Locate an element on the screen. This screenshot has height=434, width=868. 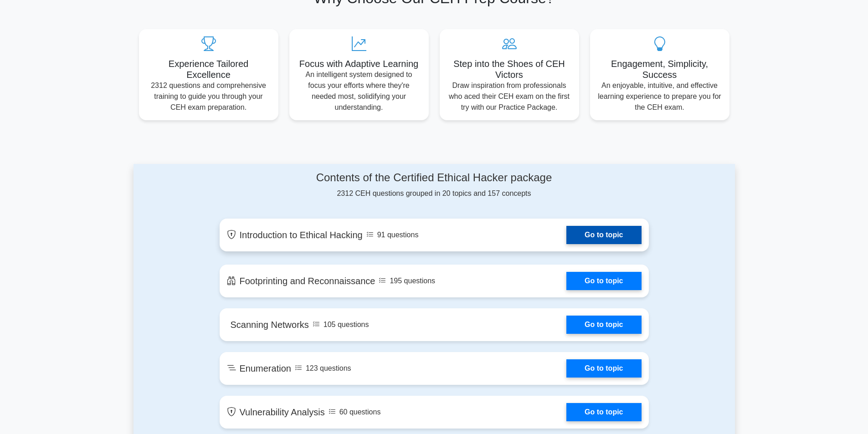
h4: Contents of the Certified Ethical Hacker package is located at coordinates (434, 177).